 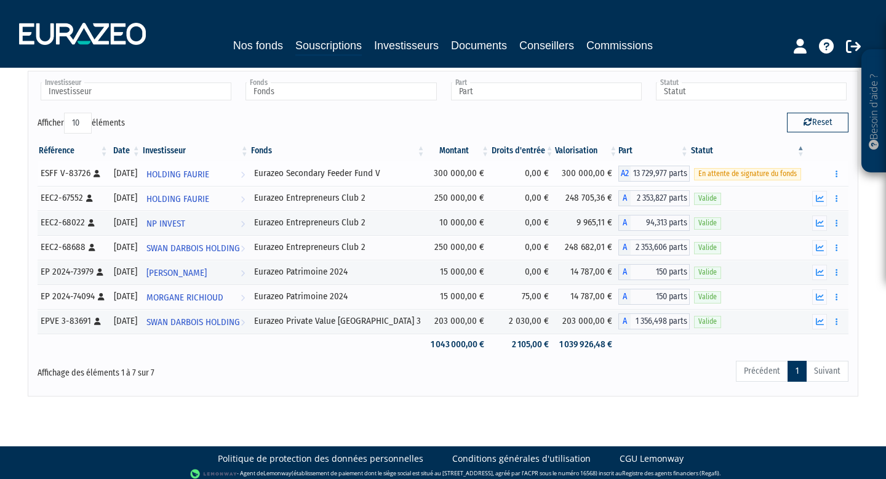 What do you see at coordinates (624, 173) in the screenshot?
I see `span: A2` at bounding box center [624, 173].